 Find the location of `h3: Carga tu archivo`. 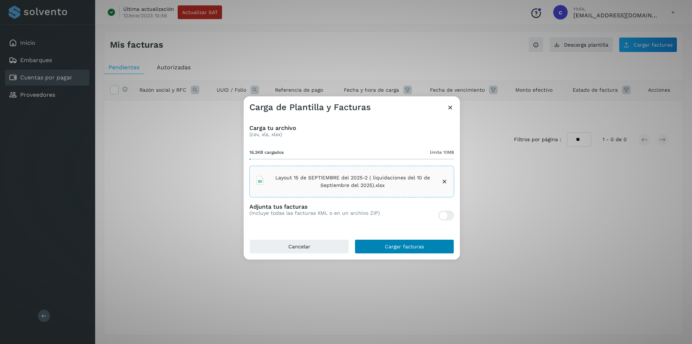

h3: Carga tu archivo is located at coordinates (352, 128).